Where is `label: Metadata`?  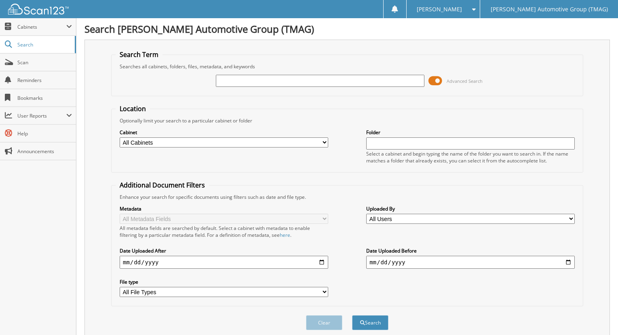 label: Metadata is located at coordinates (224, 209).